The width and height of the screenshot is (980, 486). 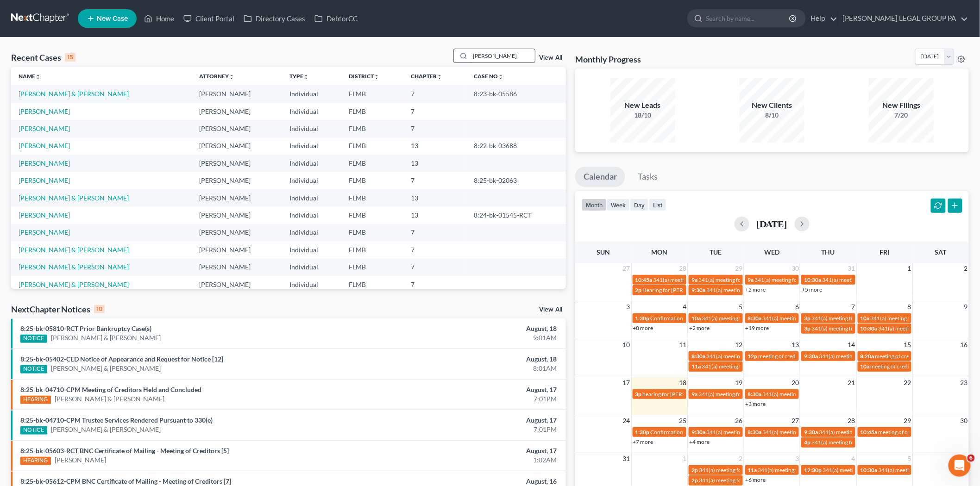 I want to click on h3: Monthly Progress, so click(x=609, y=60).